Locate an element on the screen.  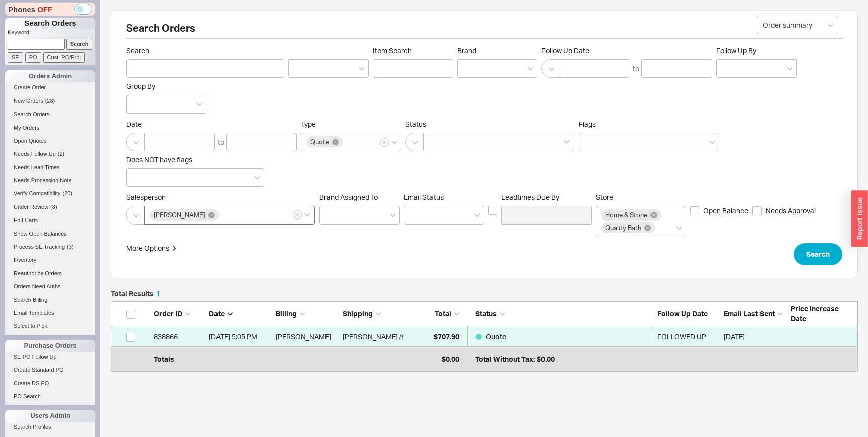
input: SE is located at coordinates (15, 57).